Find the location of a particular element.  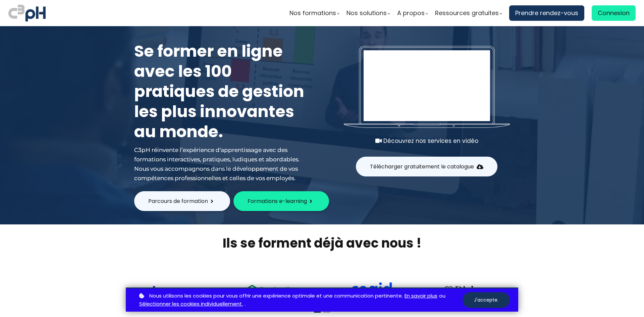

img: logo C3PH is located at coordinates (27, 13).